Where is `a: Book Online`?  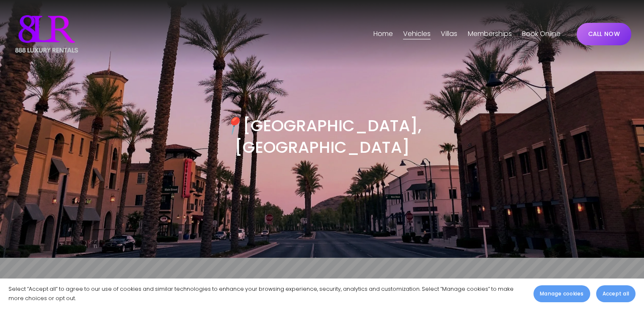
a: Book Online is located at coordinates (541, 34).